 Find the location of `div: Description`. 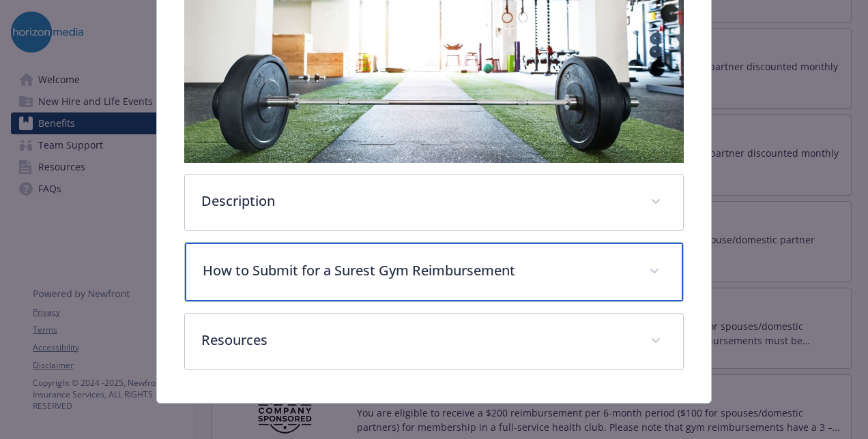

div: Description is located at coordinates (434, 203).